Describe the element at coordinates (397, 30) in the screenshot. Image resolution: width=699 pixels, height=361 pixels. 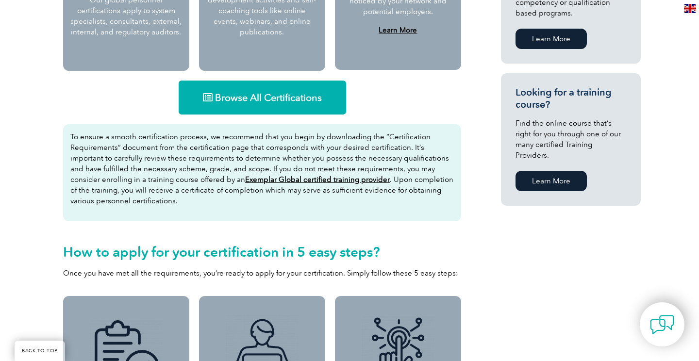
I see `b: Learn More` at that location.